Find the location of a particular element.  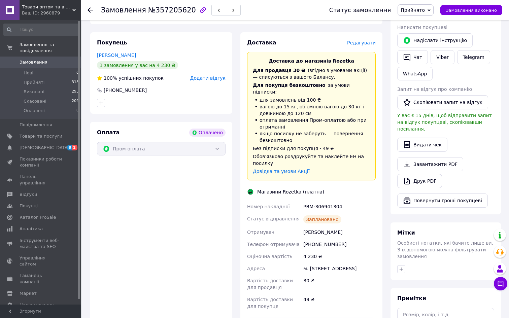

button: Чат is located at coordinates (412, 57).